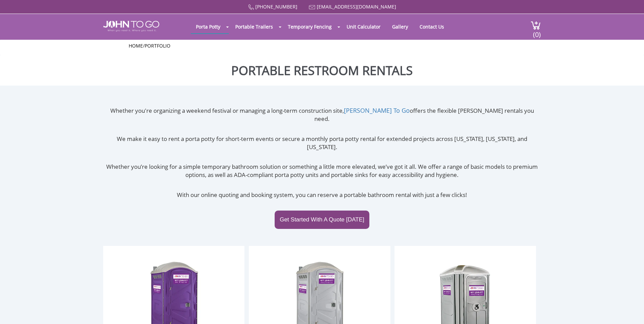 The height and width of the screenshot is (324, 644). I want to click on a: Gallery, so click(400, 26).